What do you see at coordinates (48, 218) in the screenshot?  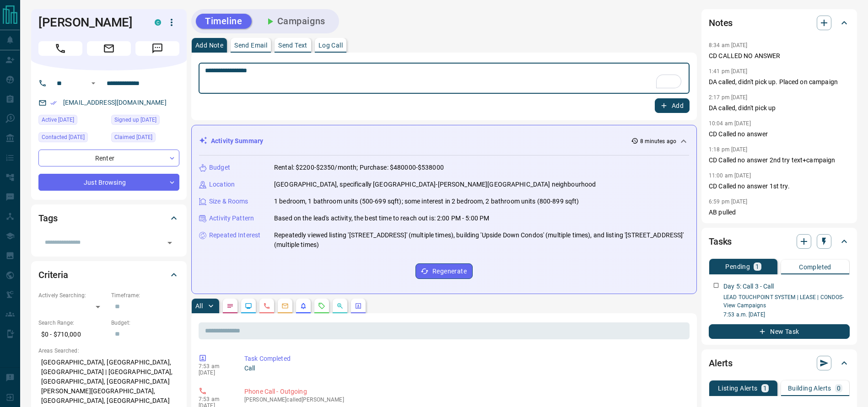 I see `h2: Tags` at bounding box center [48, 218].